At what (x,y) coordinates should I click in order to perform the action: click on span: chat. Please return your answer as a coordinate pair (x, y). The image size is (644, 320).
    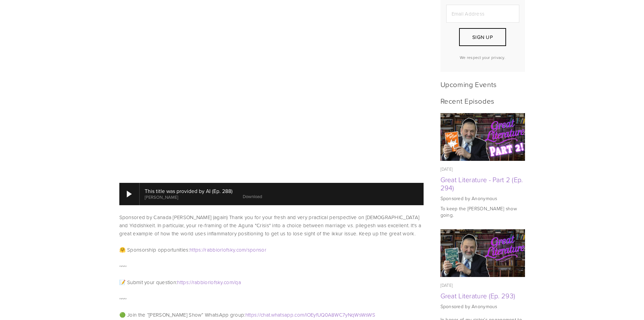
    Looking at the image, I should click on (266, 314).